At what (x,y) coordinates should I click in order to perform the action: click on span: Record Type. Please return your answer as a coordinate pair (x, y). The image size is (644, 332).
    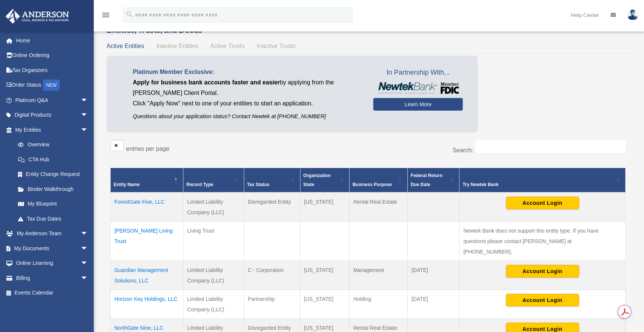
    Looking at the image, I should click on (200, 185).